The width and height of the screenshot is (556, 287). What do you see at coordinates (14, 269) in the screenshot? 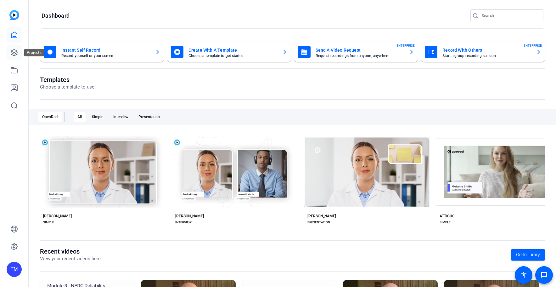
I see `div: TM` at bounding box center [14, 269].